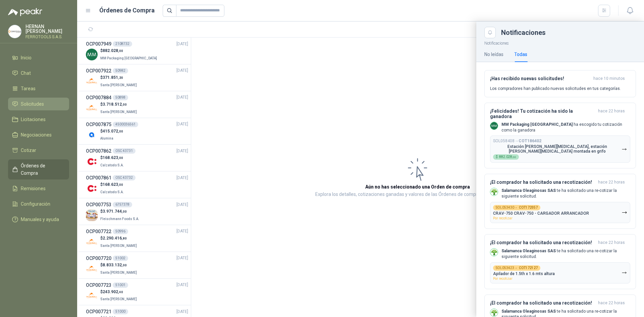 Image resolution: width=644 pixels, height=317 pixels. I want to click on span: Tareas, so click(28, 88).